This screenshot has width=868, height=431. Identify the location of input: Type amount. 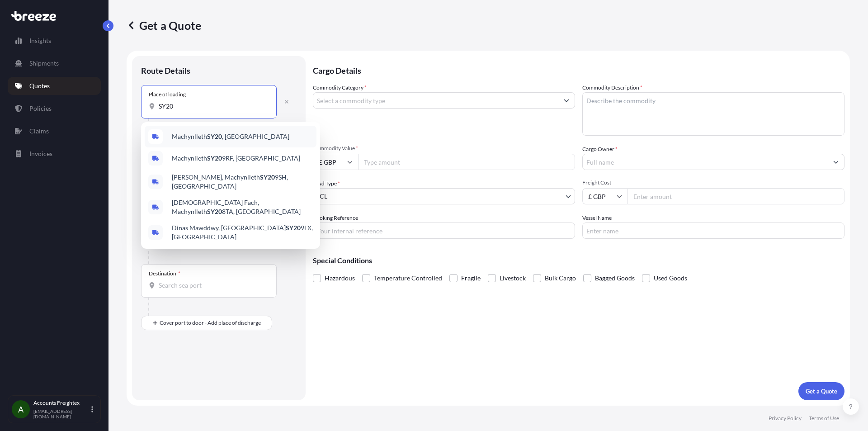
(466, 162).